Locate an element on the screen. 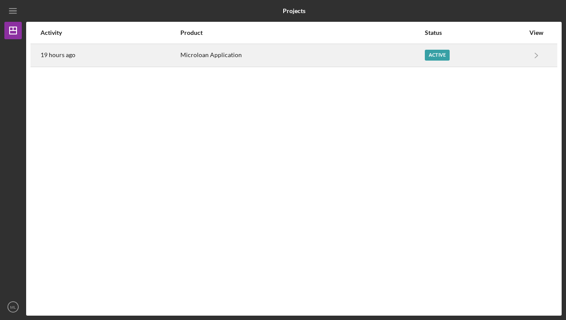 The height and width of the screenshot is (320, 566). div: Microloan Application is located at coordinates (302, 55).